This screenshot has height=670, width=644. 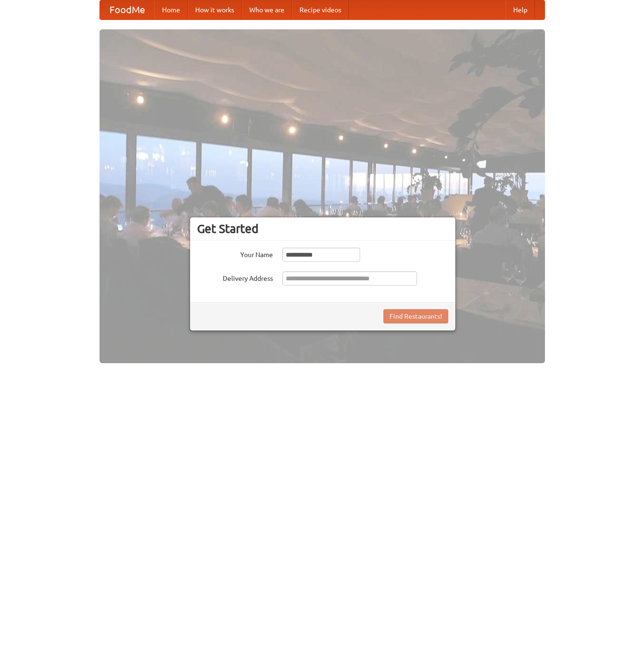 I want to click on a: Recipe videos, so click(x=320, y=10).